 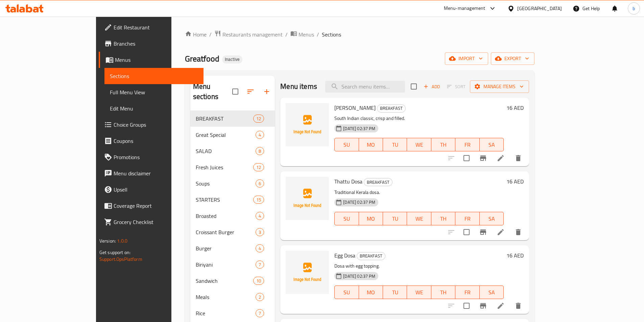 I want to click on span: Coverage Report, so click(x=156, y=206).